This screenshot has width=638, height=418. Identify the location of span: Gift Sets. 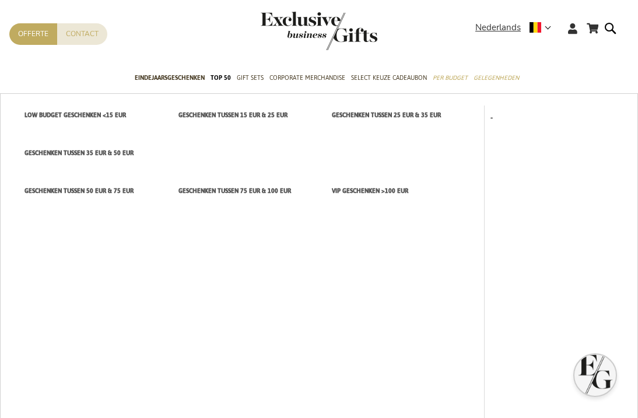
(250, 78).